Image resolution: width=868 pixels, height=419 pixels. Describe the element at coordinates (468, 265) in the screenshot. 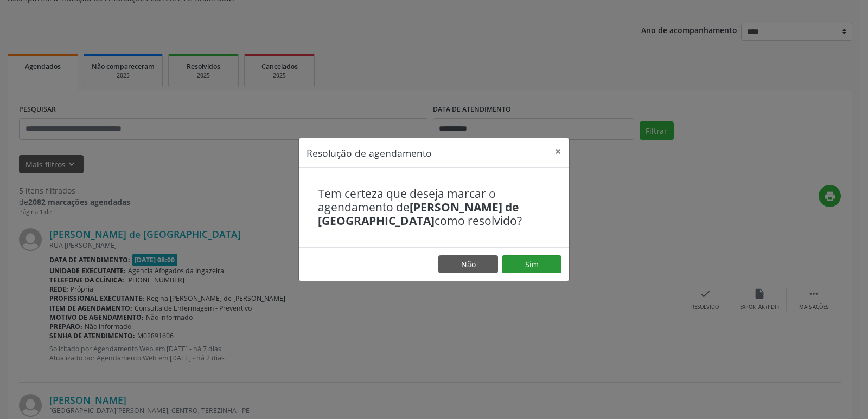

I see `button: Não` at that location.